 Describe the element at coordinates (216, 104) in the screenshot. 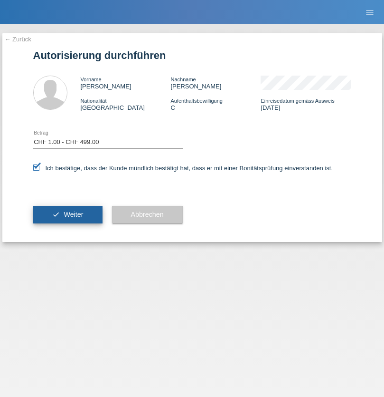

I see `div: C` at that location.